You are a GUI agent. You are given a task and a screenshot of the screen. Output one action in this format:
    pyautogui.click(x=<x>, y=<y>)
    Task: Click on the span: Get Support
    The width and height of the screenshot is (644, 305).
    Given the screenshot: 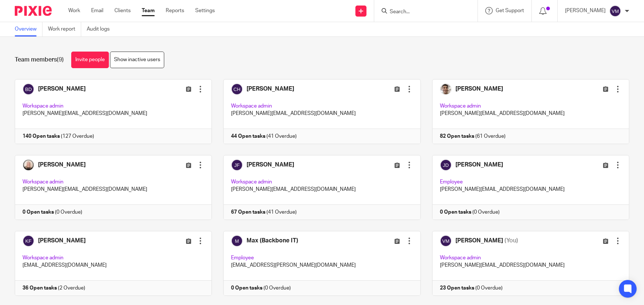 What is the action you would take?
    pyautogui.click(x=510, y=11)
    